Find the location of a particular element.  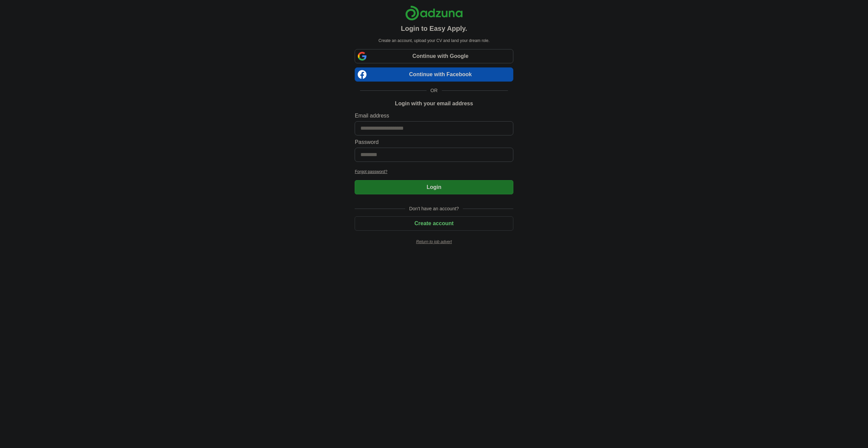

h1: Login to Easy Apply. is located at coordinates (434, 28).